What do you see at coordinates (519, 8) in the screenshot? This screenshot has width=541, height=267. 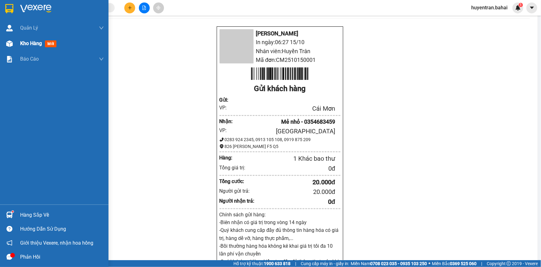 I see `img: icon-new-feature` at bounding box center [519, 8].